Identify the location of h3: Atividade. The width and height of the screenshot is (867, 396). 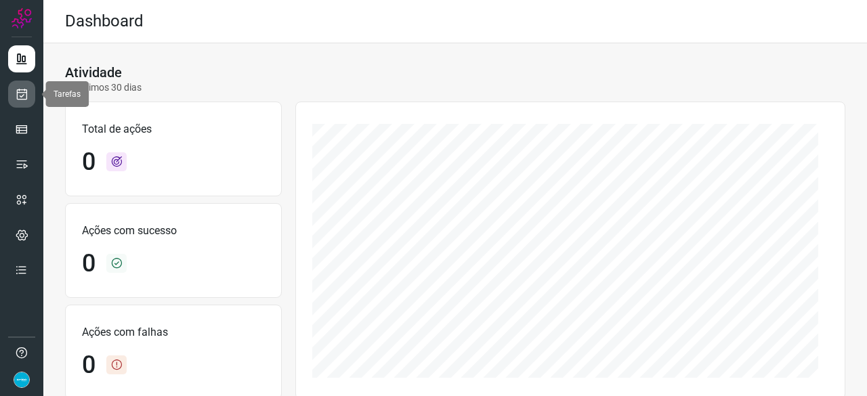
(94, 73).